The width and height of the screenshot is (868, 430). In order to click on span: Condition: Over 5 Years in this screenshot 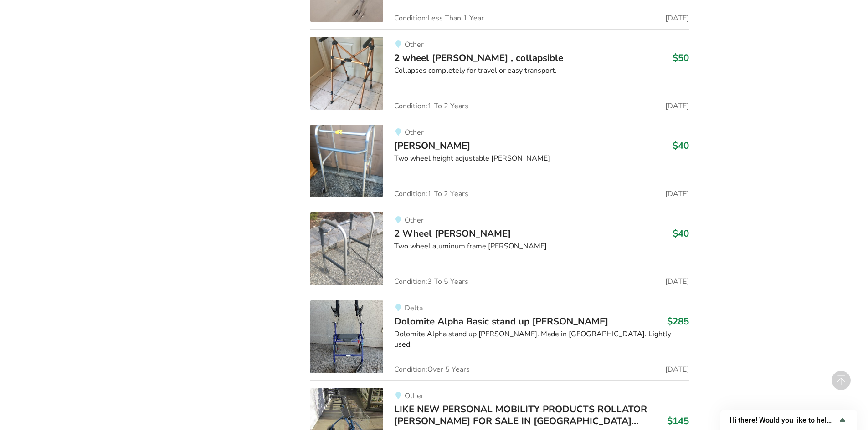, I will do `click(432, 370)`.